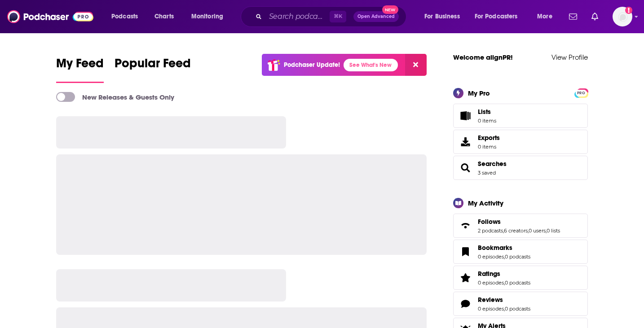 This screenshot has width=644, height=328. Describe the element at coordinates (581, 92) in the screenshot. I see `a: PRO` at that location.